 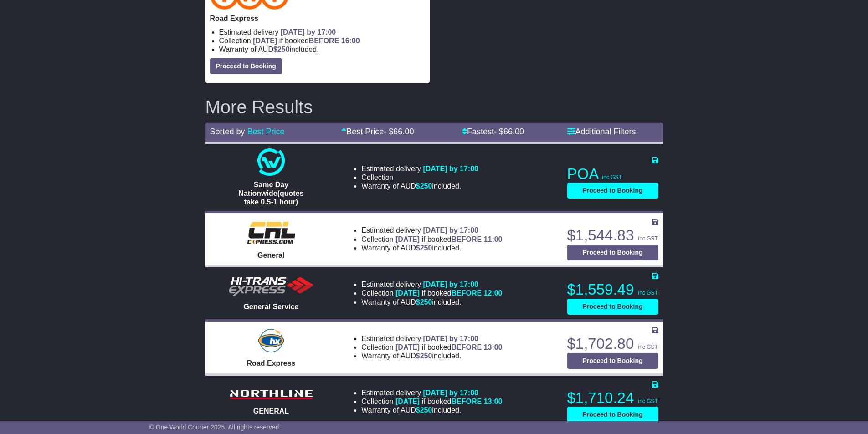 What do you see at coordinates (271, 363) in the screenshot?
I see `span: Road Express` at bounding box center [271, 363].